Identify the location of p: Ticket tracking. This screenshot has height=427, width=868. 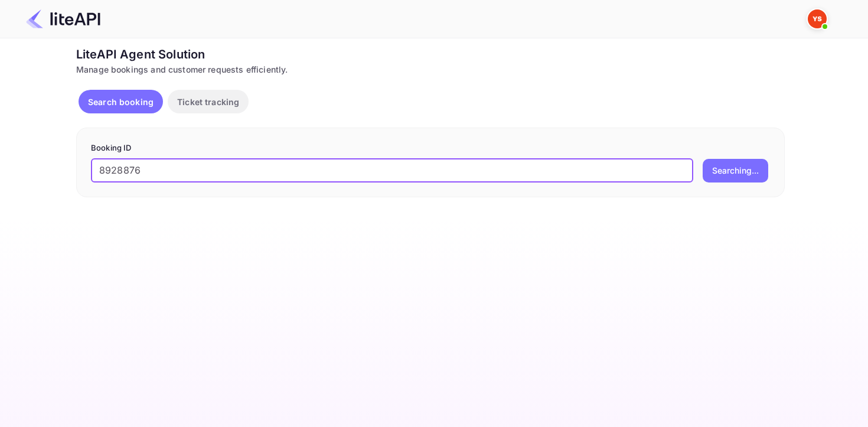
(208, 102).